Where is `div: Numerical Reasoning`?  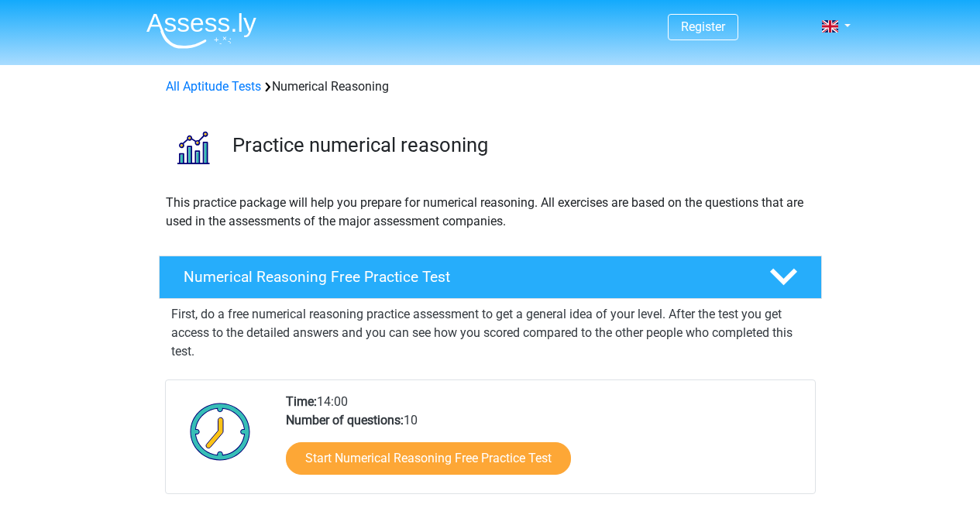
div: Numerical Reasoning is located at coordinates (490, 87).